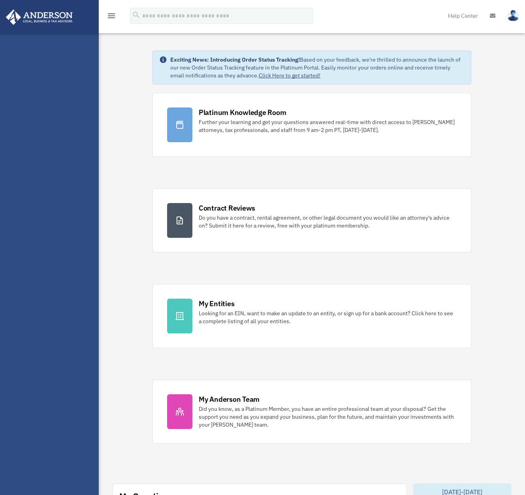  Describe the element at coordinates (327, 222) in the screenshot. I see `div: Do you have a contract, rental agreement, or other legal document you would like an attorney's ad...` at that location.